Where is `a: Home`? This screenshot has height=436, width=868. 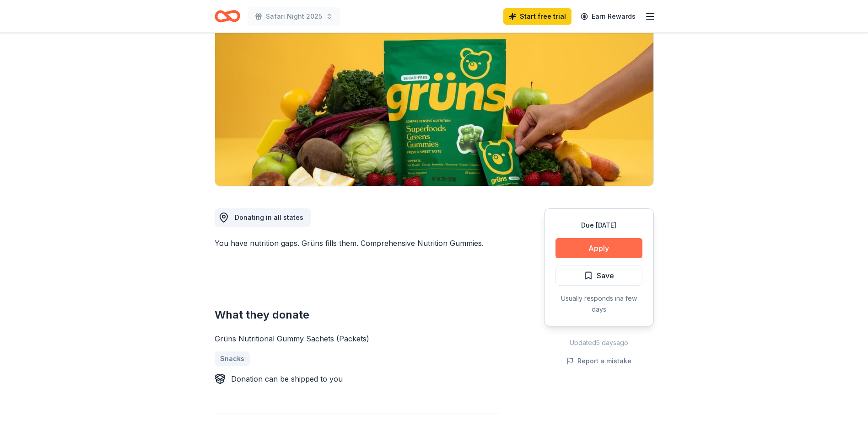
a: Home is located at coordinates (228, 16).